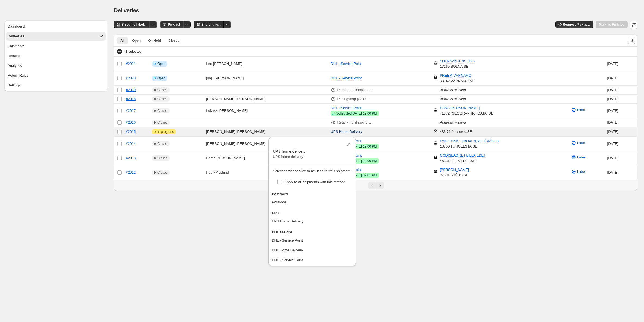 This screenshot has height=322, width=644. What do you see at coordinates (131, 122) in the screenshot?
I see `a: #2016` at bounding box center [131, 122].